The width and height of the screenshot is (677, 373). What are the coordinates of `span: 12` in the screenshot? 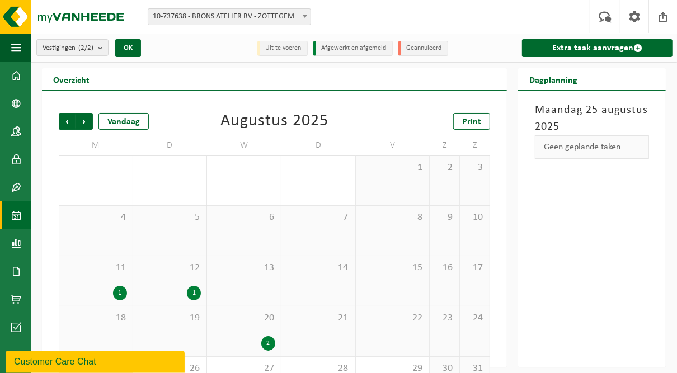 It's located at (170, 268).